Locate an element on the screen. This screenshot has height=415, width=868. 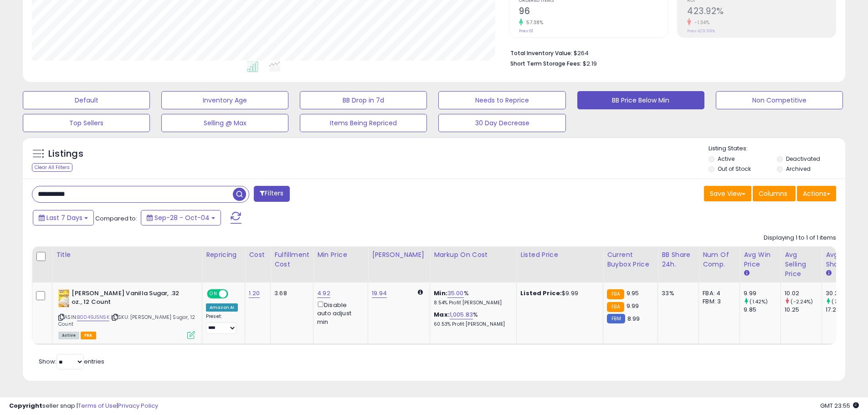
div: Clear All Filters is located at coordinates (52, 167).